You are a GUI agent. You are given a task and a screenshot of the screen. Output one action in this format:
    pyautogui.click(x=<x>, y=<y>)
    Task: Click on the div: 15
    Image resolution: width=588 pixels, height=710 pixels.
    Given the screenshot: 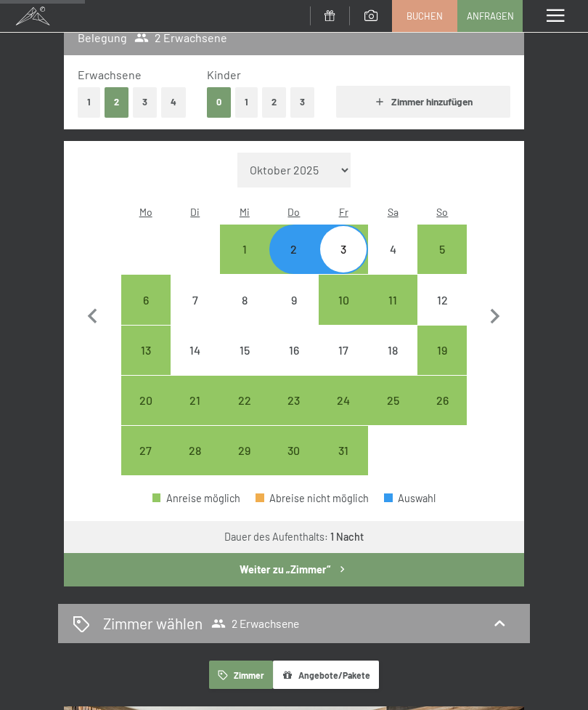 What is the action you would take?
    pyautogui.click(x=244, y=368)
    